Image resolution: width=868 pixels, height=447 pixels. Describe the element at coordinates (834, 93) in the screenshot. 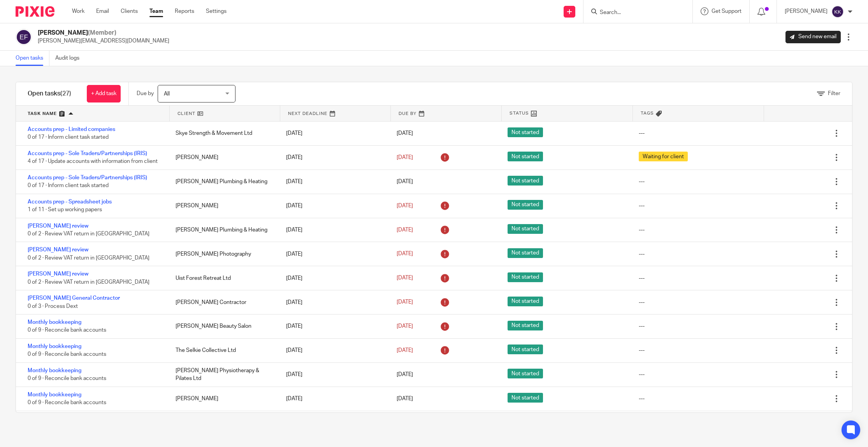

I see `span: Filter` at that location.